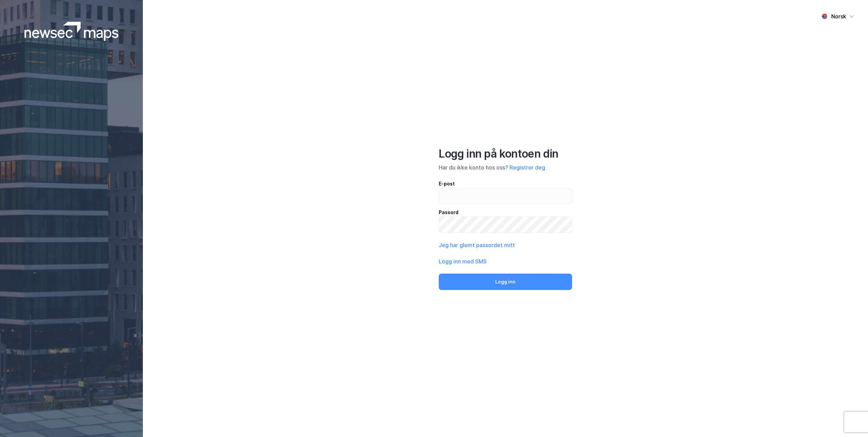  Describe the element at coordinates (71, 31) in the screenshot. I see `img: logoWhite.bf58a803f64e89776f2b079ca2356427.svg` at that location.